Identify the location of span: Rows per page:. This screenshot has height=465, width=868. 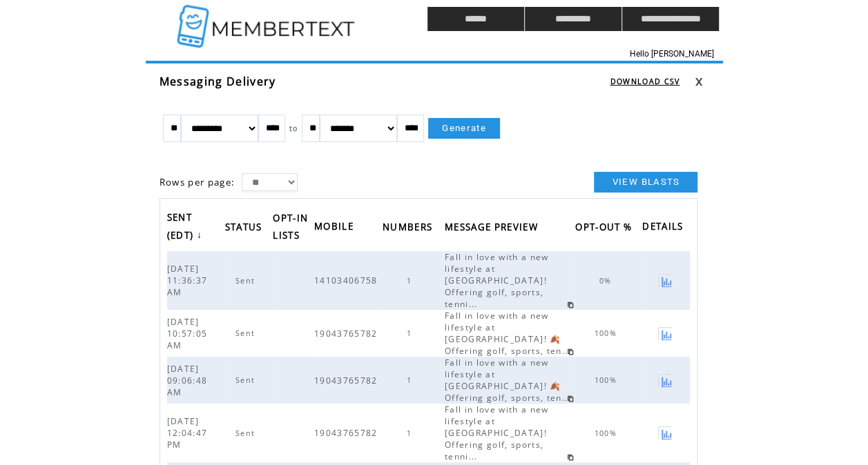
(197, 182).